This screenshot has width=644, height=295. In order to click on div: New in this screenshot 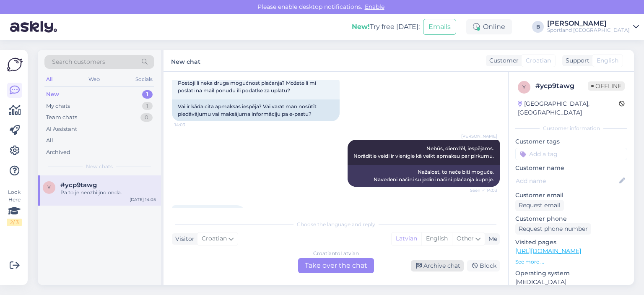, I will do `click(52, 94)`.